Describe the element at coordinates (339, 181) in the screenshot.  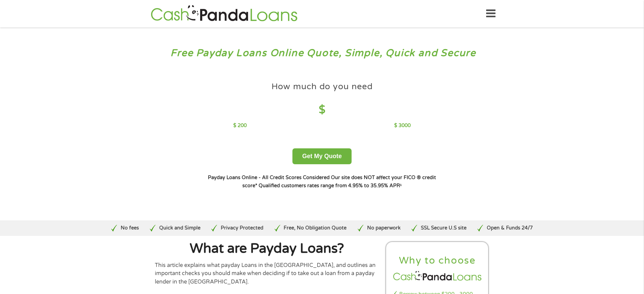
I see `strong: Our site does NOT affect your FICO ® credit score*` at that location.